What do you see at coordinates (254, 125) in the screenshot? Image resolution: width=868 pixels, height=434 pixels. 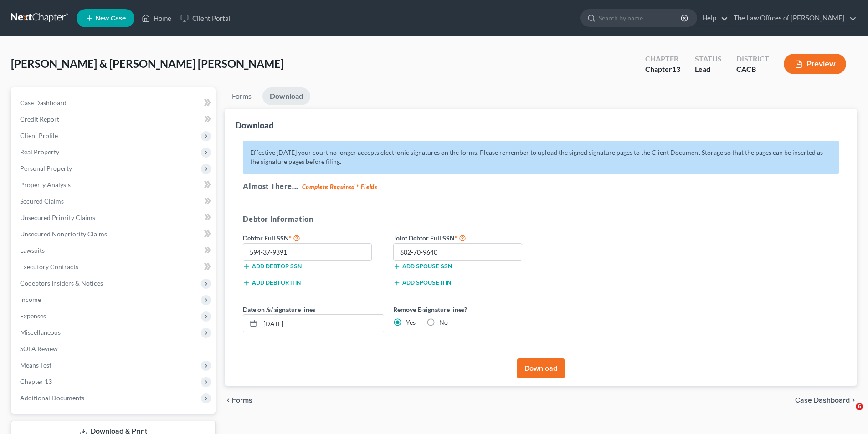 I see `div: Download` at bounding box center [254, 125].